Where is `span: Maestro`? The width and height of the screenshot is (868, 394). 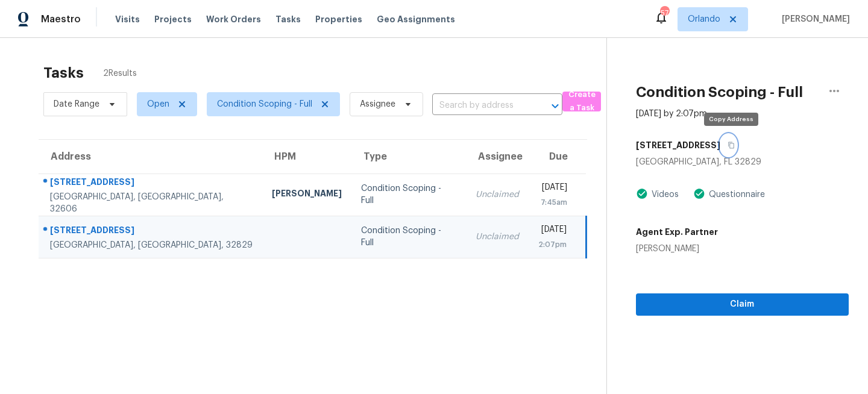 span: Maestro is located at coordinates (61, 19).